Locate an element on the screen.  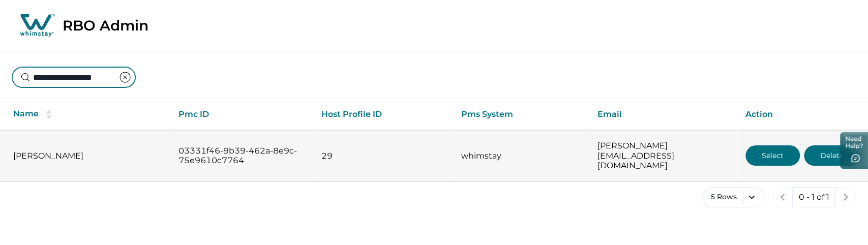
button: next page is located at coordinates (846, 197).